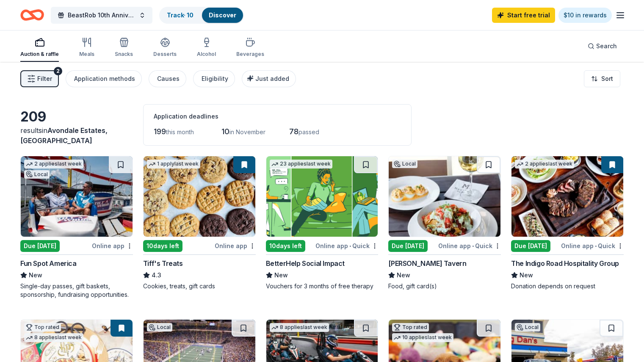  I want to click on div: Tiff's Treats, so click(163, 263).